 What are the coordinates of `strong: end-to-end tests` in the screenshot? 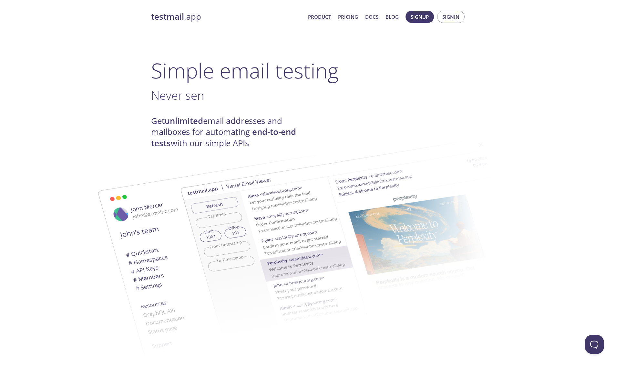 It's located at (223, 137).